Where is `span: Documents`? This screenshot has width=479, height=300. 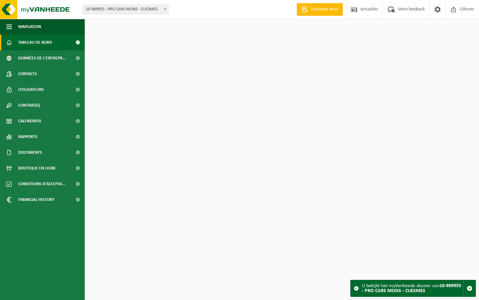
span: Documents is located at coordinates (30, 152).